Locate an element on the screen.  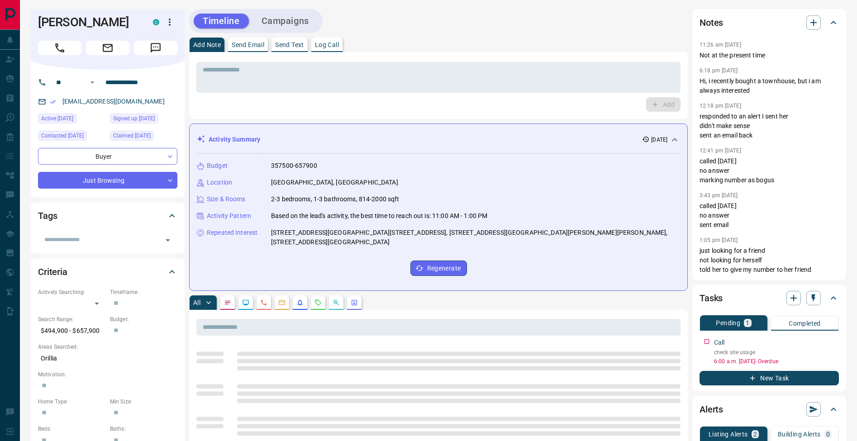
p: Min Size: is located at coordinates (143, 402).